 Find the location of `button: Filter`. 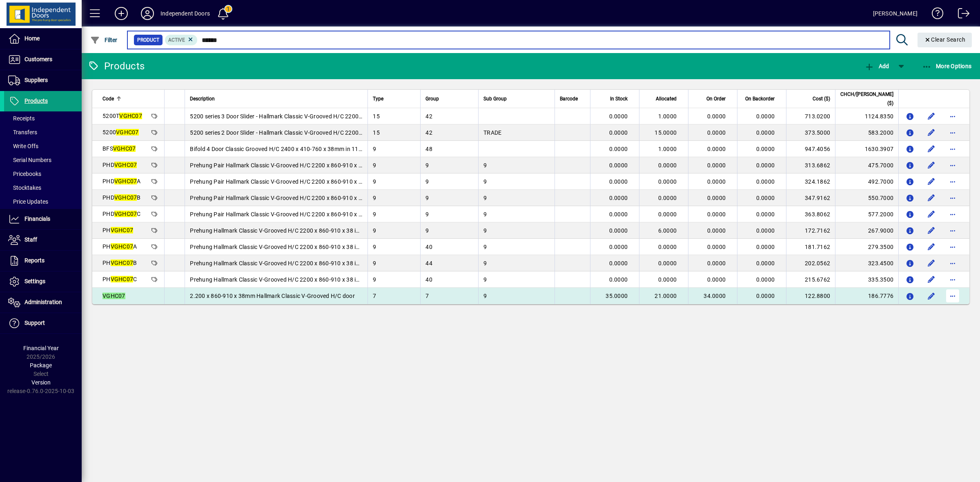

button: Filter is located at coordinates (104, 40).